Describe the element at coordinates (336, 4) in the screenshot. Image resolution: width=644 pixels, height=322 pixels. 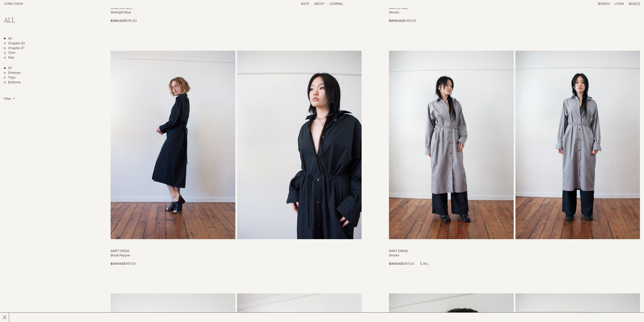
I see `a: Journal` at that location.